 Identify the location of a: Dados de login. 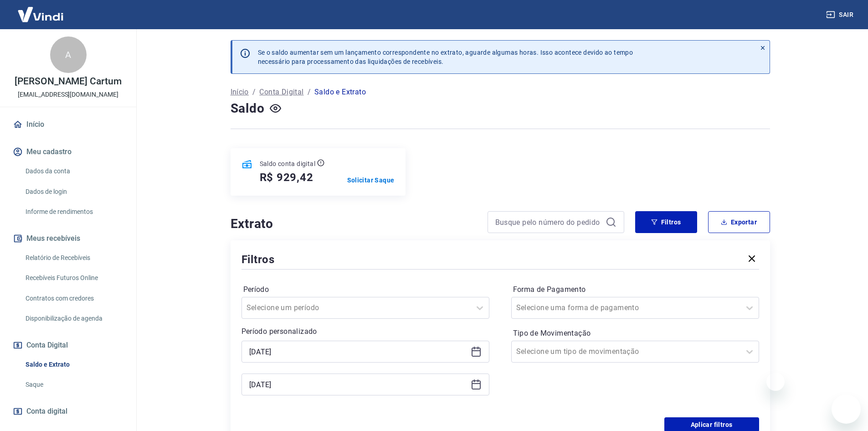
(73, 191).